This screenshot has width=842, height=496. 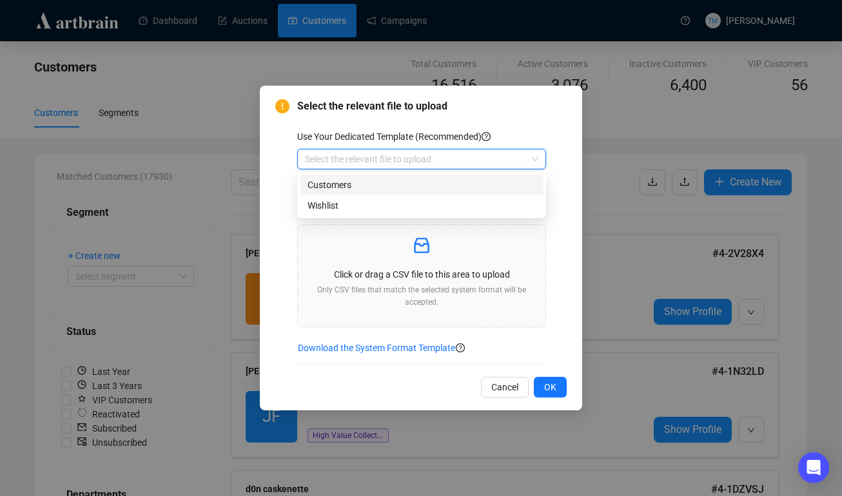 What do you see at coordinates (550, 387) in the screenshot?
I see `span: OK` at bounding box center [550, 387].